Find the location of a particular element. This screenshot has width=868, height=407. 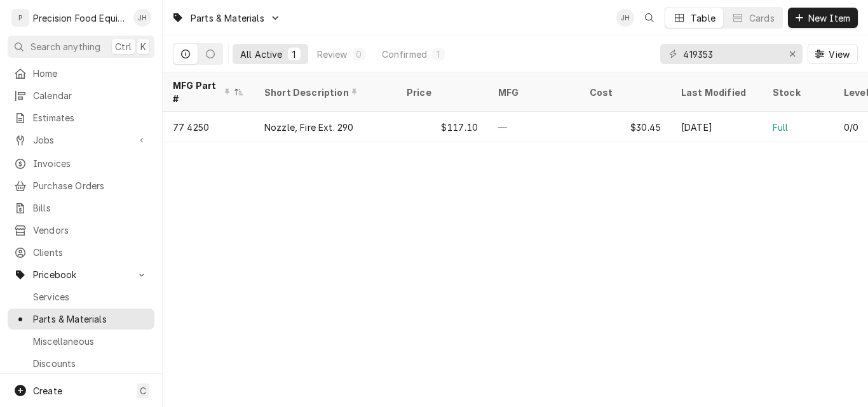

button: Search anythingCtrlK is located at coordinates (81, 47).